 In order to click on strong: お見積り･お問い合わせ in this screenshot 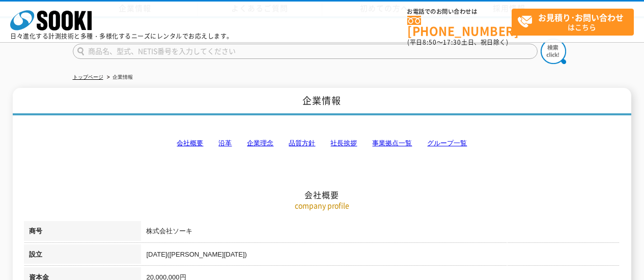, I will do `click(581, 17)`.